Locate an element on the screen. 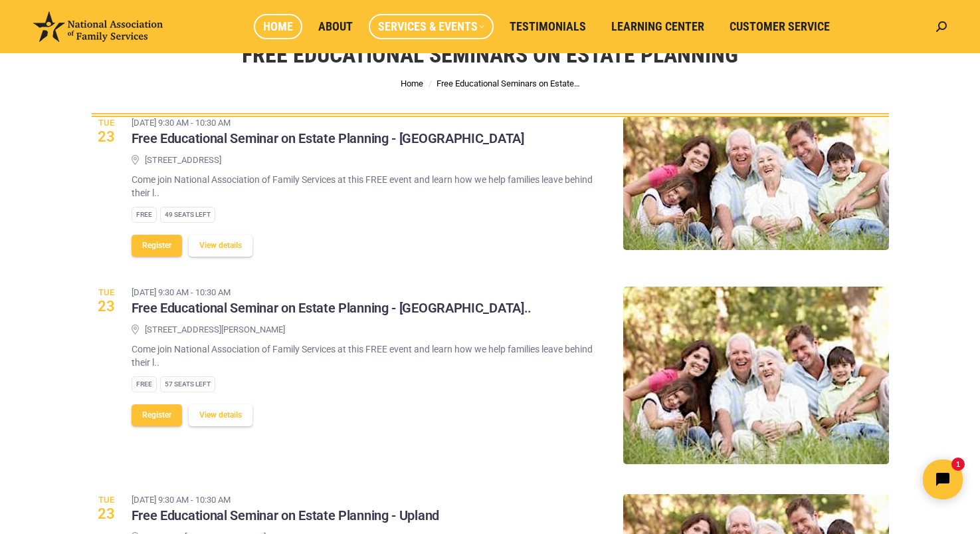 Image resolution: width=980 pixels, height=534 pixels. div: 57 Seats left is located at coordinates (188, 384).